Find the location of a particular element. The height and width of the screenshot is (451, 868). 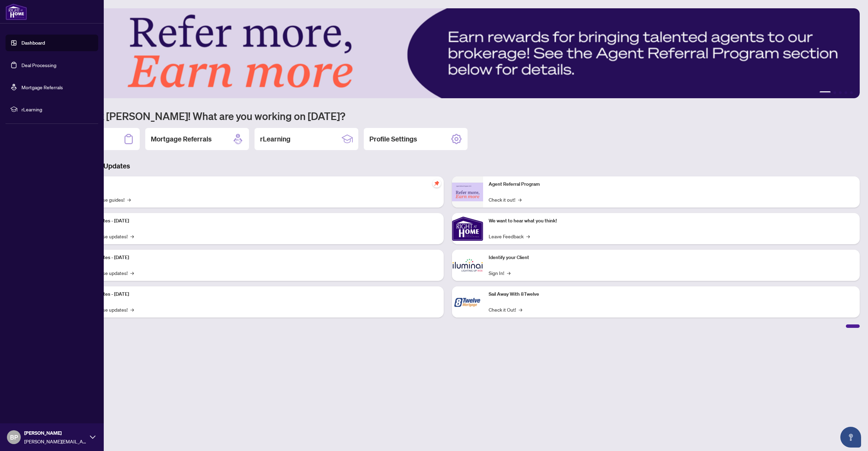

a: Check it Out!→ is located at coordinates (505, 309).